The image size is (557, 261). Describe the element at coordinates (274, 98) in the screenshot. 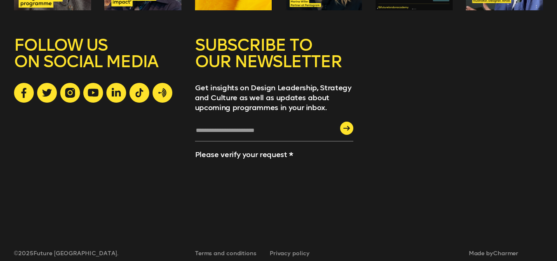

I see `p: Get insights on Design Leadership, Strategy and Culture as well as updates about upcoming program...` at that location.